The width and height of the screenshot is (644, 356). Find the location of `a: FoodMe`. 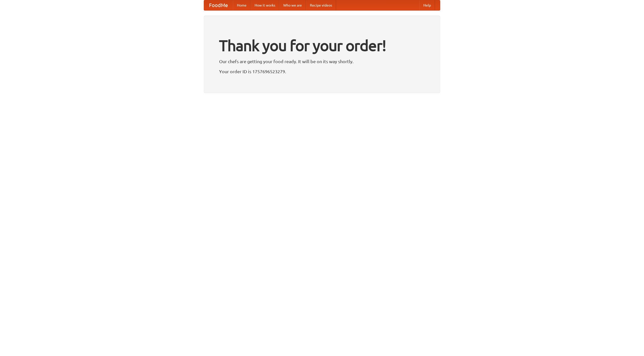

a: FoodMe is located at coordinates (218, 5).